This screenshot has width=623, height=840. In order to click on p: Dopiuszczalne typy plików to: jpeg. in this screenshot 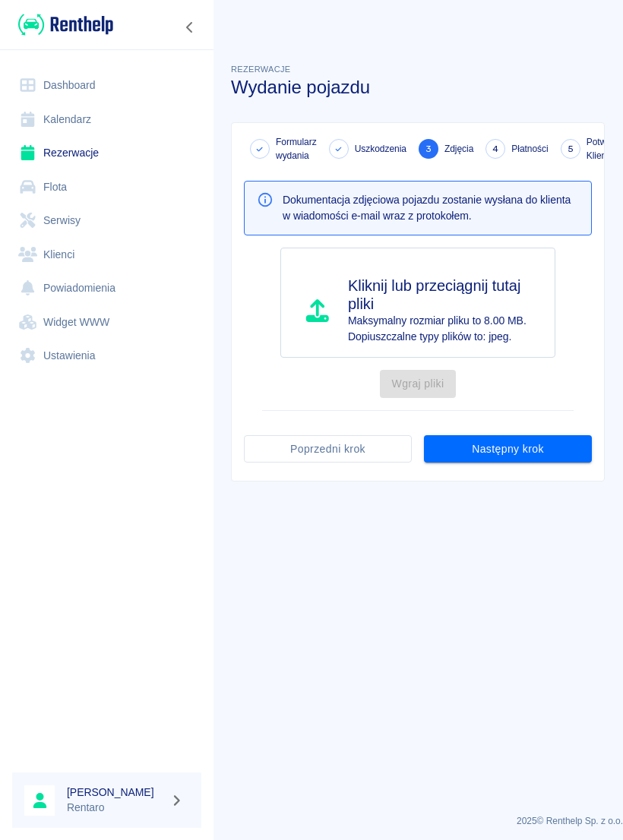, I will do `click(445, 337)`.